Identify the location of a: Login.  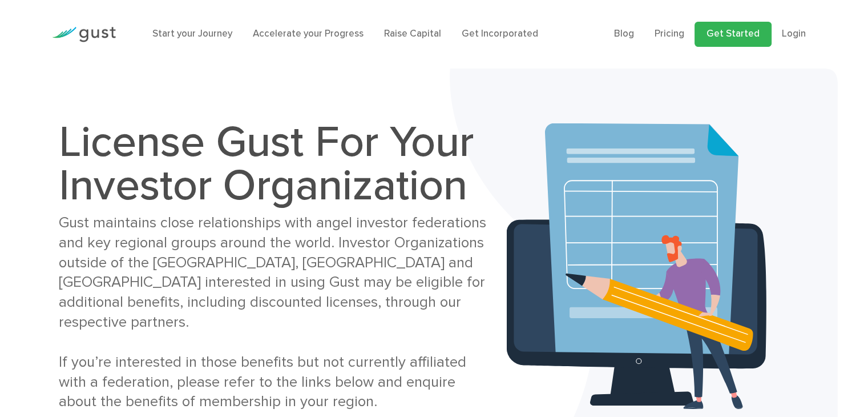
(794, 34).